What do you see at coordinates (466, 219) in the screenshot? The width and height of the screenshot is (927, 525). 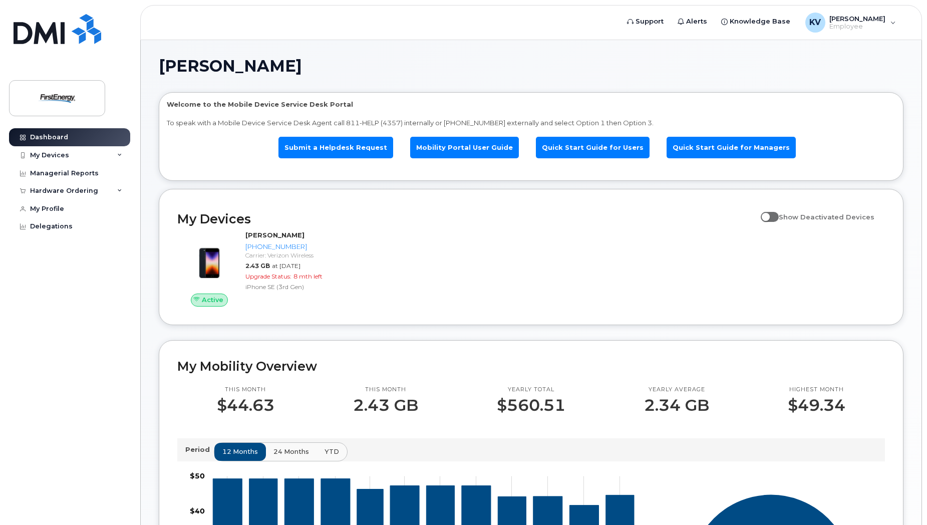 I see `h2: My Devices` at bounding box center [466, 219].